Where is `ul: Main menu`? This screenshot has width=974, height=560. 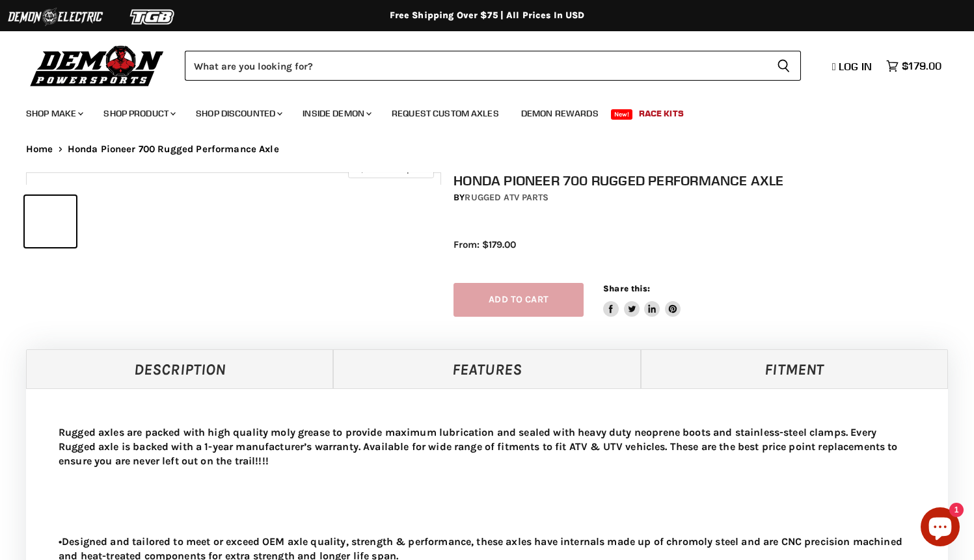 ul: Main menu is located at coordinates (477, 111).